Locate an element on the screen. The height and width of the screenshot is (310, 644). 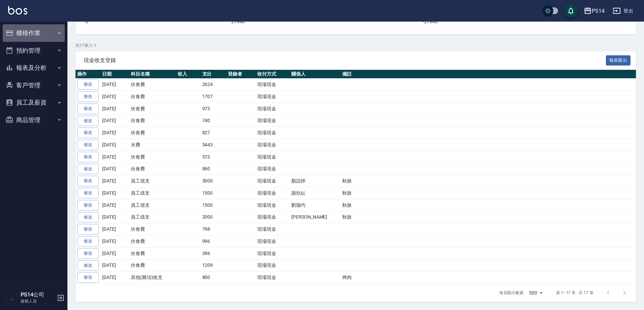
td: 0 is located at coordinates (157, 21).